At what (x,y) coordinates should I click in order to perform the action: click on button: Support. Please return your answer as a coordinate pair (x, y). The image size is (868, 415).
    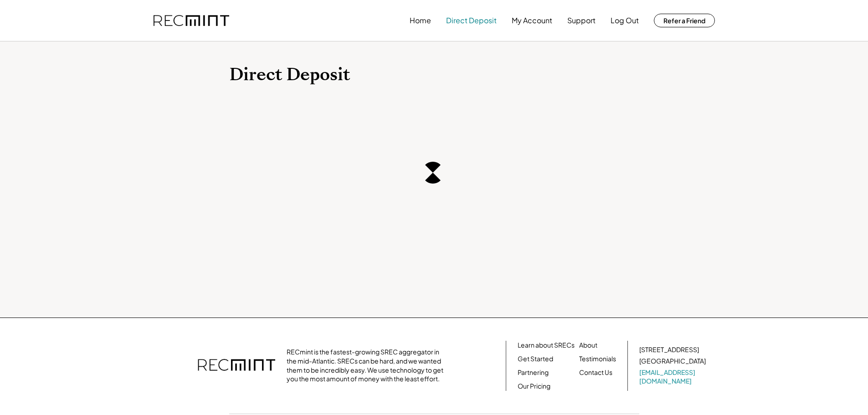
    Looking at the image, I should click on (581, 20).